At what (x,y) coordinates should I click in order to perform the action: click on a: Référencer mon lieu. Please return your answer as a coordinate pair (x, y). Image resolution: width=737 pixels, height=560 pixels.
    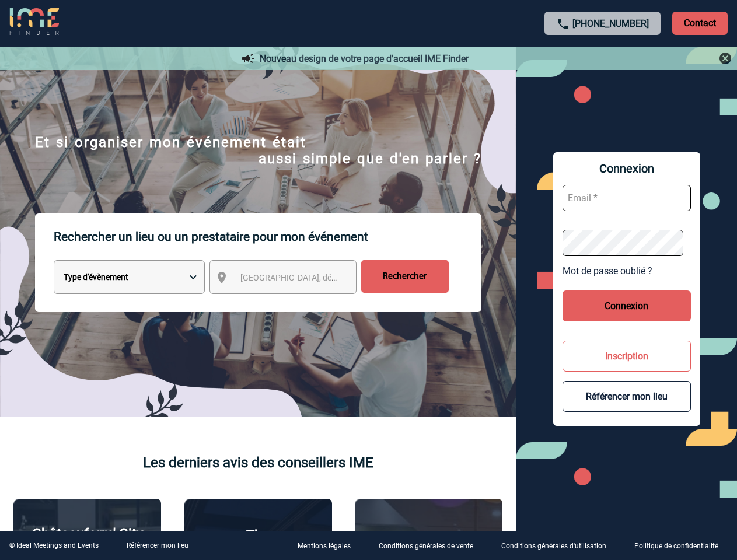
    Looking at the image, I should click on (157, 545).